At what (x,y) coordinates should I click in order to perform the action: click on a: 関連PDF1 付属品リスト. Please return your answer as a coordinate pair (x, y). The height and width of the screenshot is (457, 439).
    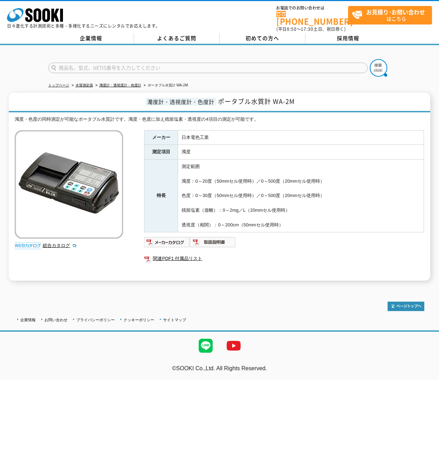
    Looking at the image, I should click on (284, 259).